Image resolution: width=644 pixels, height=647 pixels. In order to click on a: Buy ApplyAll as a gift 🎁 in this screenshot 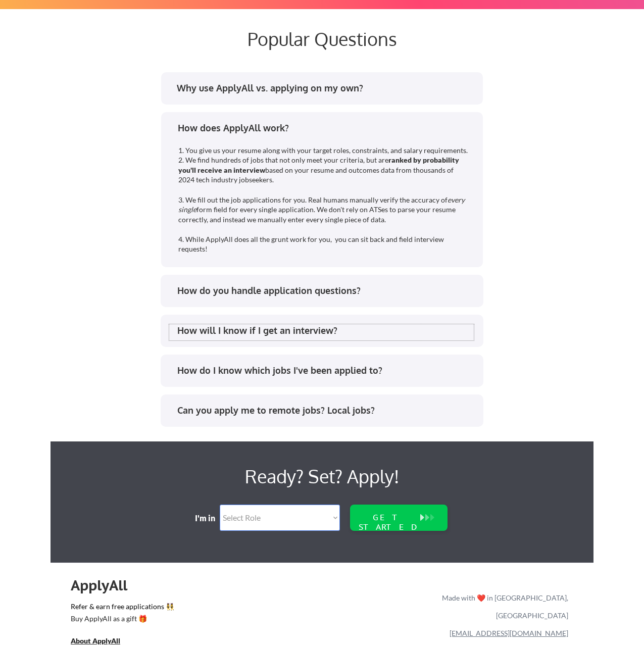, I will do `click(121, 619)`.